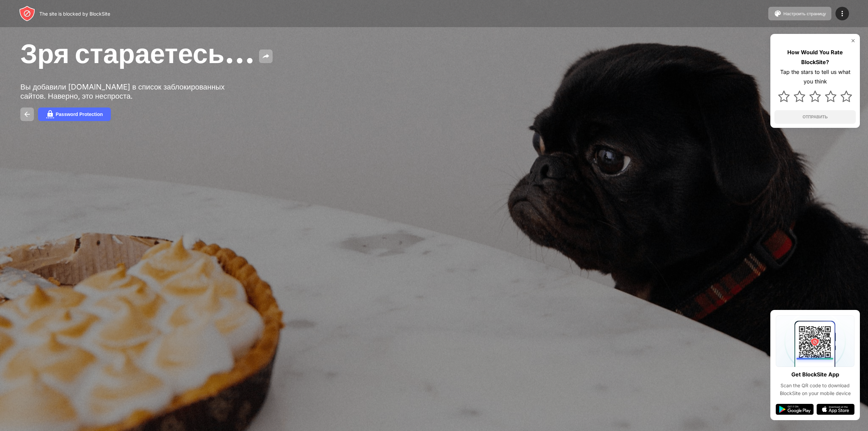  Describe the element at coordinates (805, 13) in the screenshot. I see `div: Настроить страницу` at that location.